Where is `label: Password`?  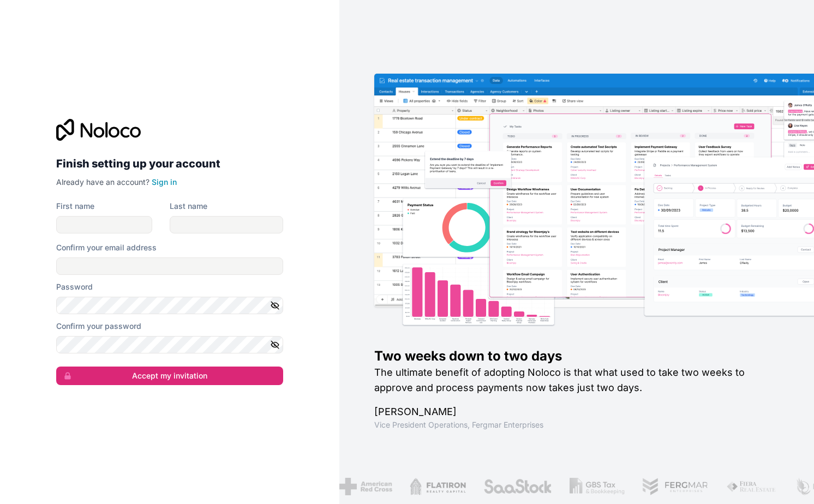
label: Password is located at coordinates (74, 287).